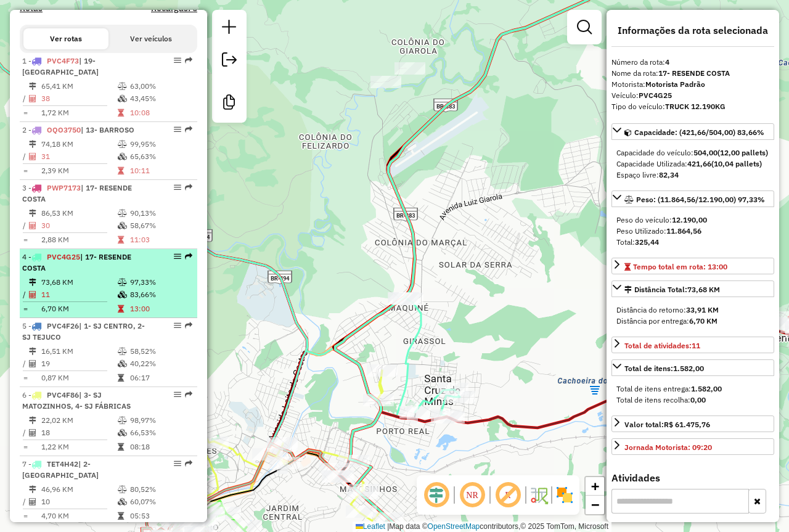  Describe the element at coordinates (160, 364) in the screenshot. I see `td: 40,22%` at that location.